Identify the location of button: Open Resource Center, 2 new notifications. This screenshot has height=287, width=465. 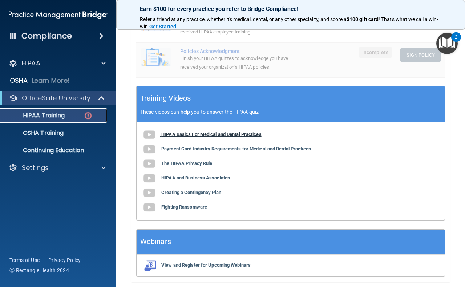
(446, 43).